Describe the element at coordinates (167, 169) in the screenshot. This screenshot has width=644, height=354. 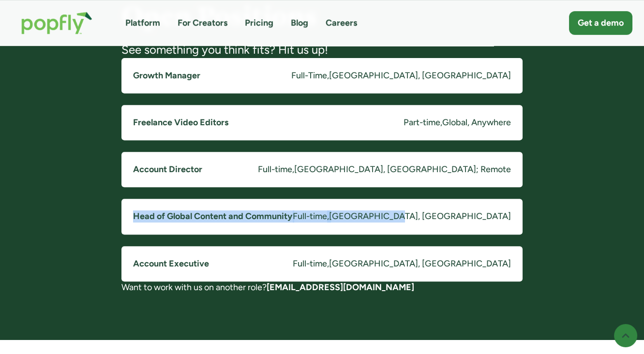
I see `h5: Account Director` at that location.